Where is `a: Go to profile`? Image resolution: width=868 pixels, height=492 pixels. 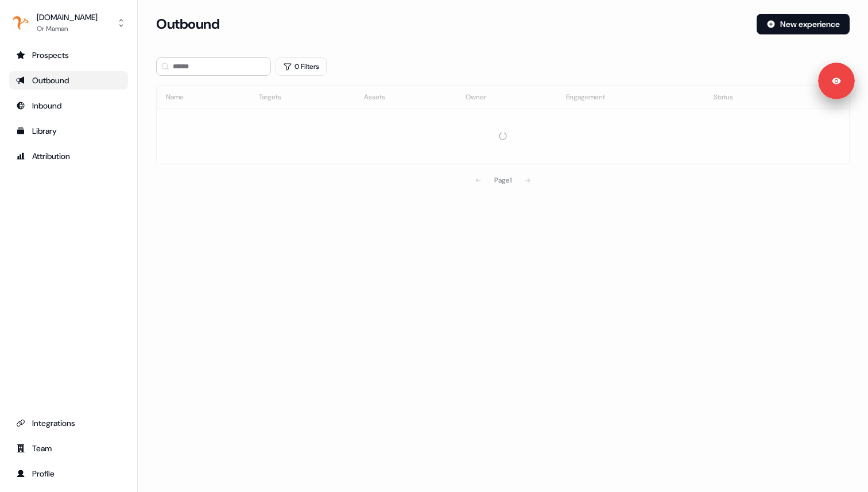
a: Go to profile is located at coordinates (69, 474).